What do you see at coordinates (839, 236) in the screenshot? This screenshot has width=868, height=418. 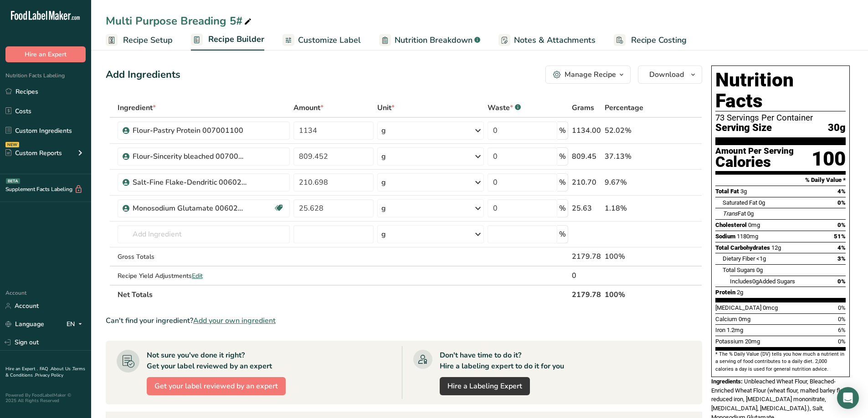 I see `span: 51%` at bounding box center [839, 236].